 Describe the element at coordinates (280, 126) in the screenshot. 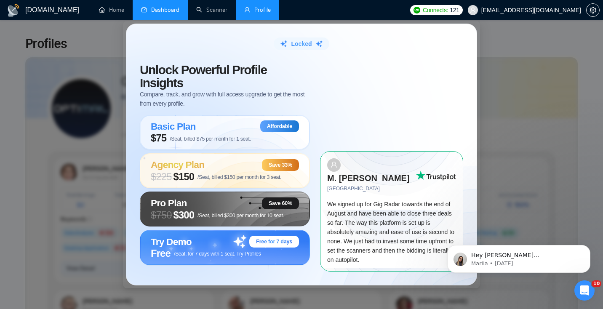

I see `span: Affordable` at that location.